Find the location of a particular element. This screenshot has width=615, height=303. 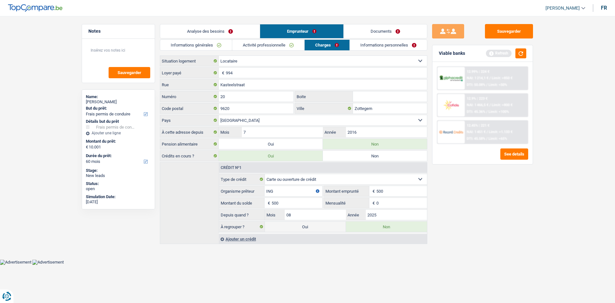

div: 12.99% | 224 € is located at coordinates (478, 71).